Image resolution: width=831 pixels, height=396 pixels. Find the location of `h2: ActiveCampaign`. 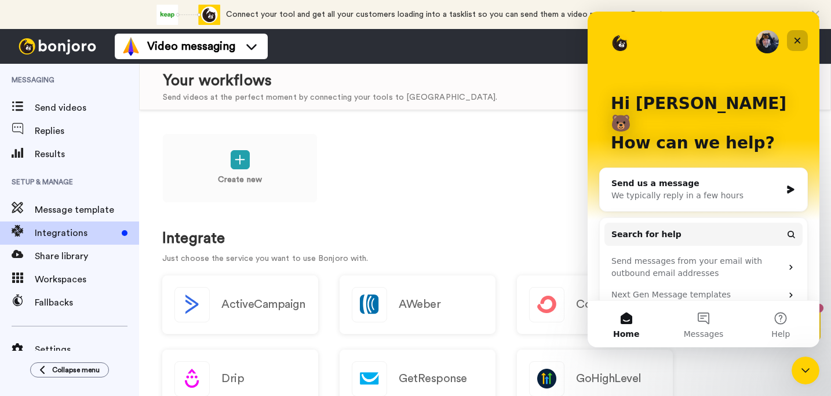

h2: ActiveCampaign is located at coordinates (263, 304).